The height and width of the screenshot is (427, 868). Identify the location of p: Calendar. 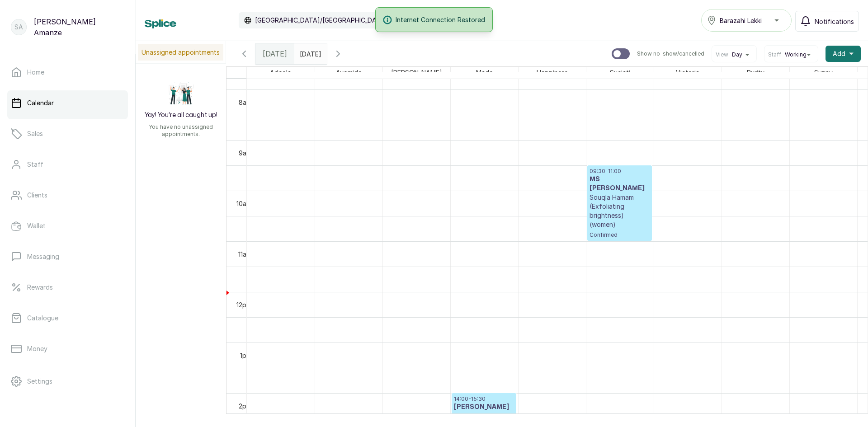
(40, 103).